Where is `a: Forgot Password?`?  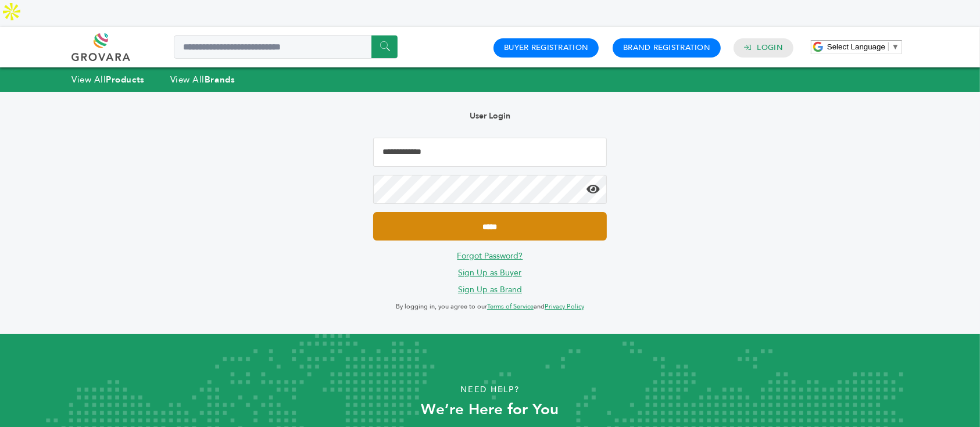 a: Forgot Password? is located at coordinates (490, 256).